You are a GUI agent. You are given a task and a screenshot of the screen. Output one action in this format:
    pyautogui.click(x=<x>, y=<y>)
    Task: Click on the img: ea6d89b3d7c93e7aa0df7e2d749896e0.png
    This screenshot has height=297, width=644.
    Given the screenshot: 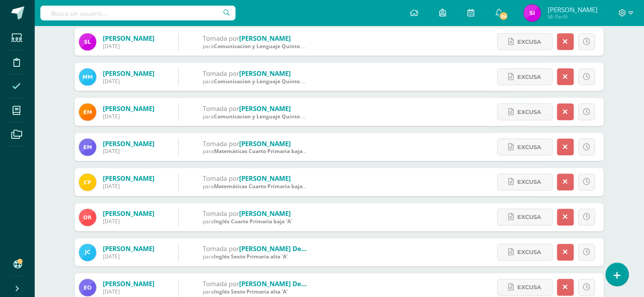 What is the action you would take?
    pyautogui.click(x=88, y=217)
    